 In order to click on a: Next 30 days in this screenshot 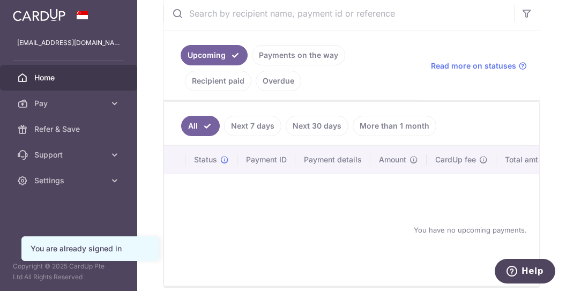, I will do `click(317, 126)`.